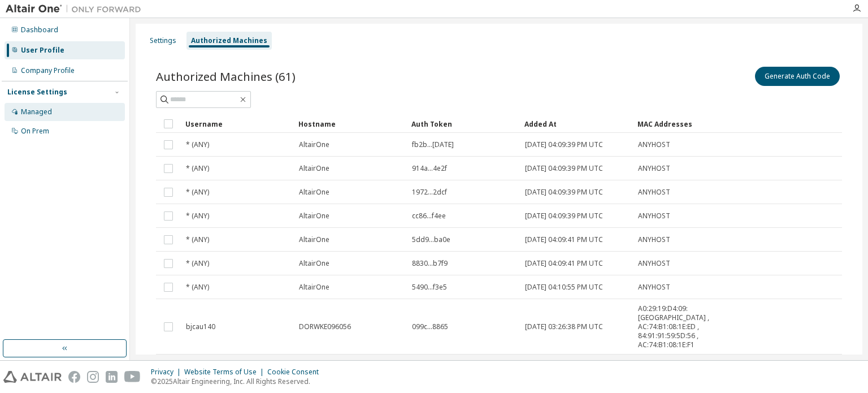 Image resolution: width=868 pixels, height=393 pixels. What do you see at coordinates (430, 263) in the screenshot?
I see `span: 8830...b7f9` at bounding box center [430, 263].